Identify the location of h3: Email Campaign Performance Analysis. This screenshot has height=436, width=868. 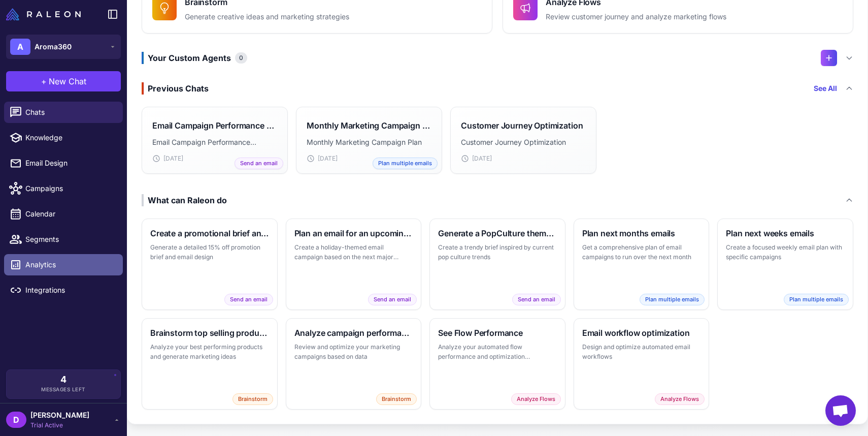
(215, 125).